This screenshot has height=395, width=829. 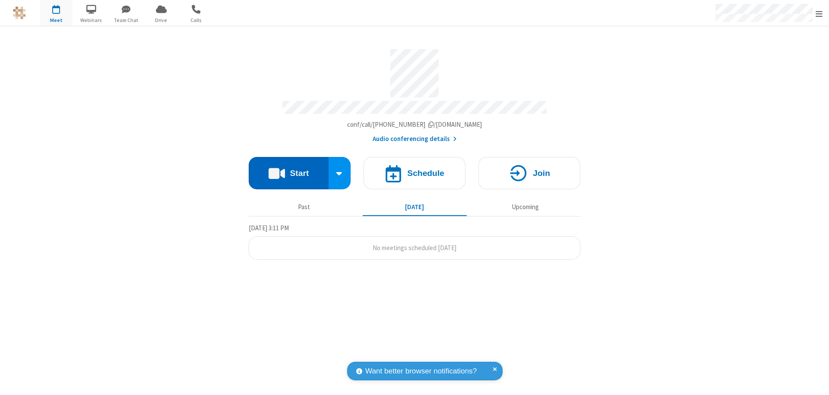 I want to click on span: Want better browser notifications?, so click(x=421, y=372).